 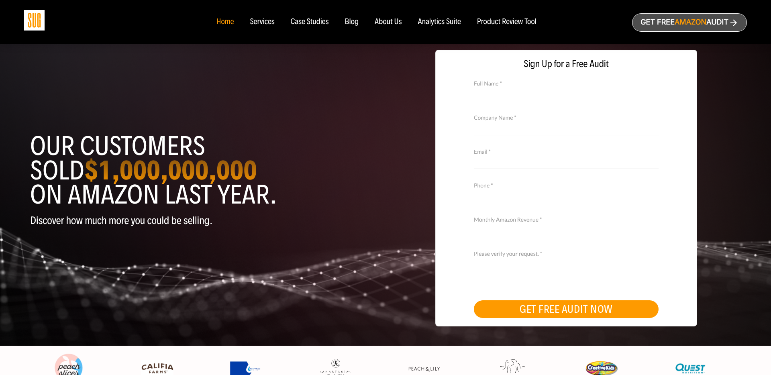 I want to click on label: Company Name *, so click(x=566, y=118).